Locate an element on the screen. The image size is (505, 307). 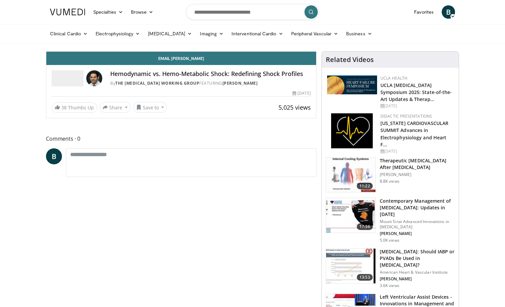
img: 243698_0002_1.png.150x105_q85_crop-smart_upscale.jpg is located at coordinates (351, 175).